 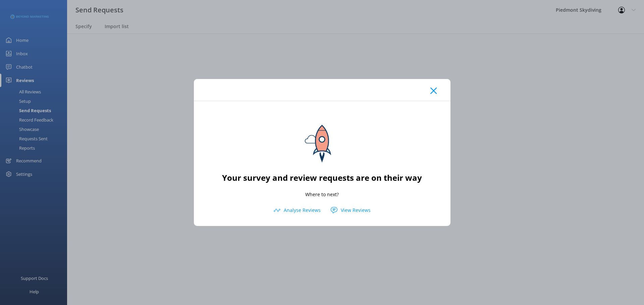 What do you see at coordinates (322, 141) in the screenshot?
I see `img: sending...` at bounding box center [322, 141].